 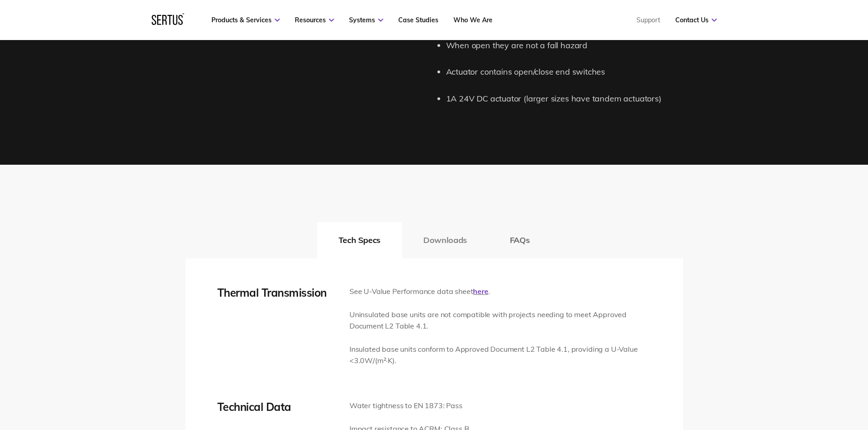 I want to click on a: Contact Us, so click(x=696, y=20).